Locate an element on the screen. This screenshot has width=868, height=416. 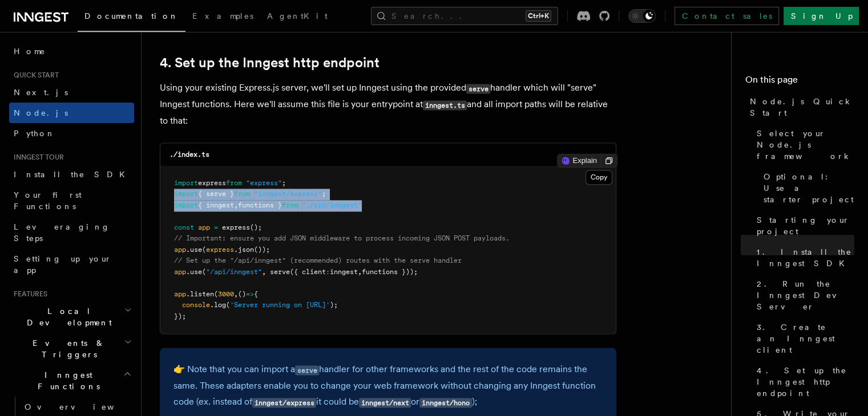
code: ./index.ts is located at coordinates (189, 155).